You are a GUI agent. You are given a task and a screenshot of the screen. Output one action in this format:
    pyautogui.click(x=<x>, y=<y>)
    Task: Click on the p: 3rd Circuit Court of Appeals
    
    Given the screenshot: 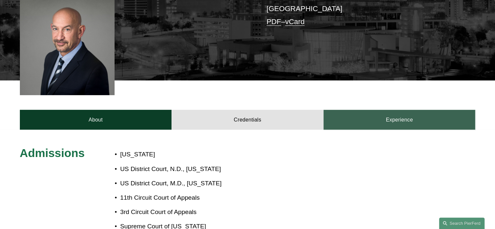 What is the action you would take?
    pyautogui.click(x=203, y=212)
    